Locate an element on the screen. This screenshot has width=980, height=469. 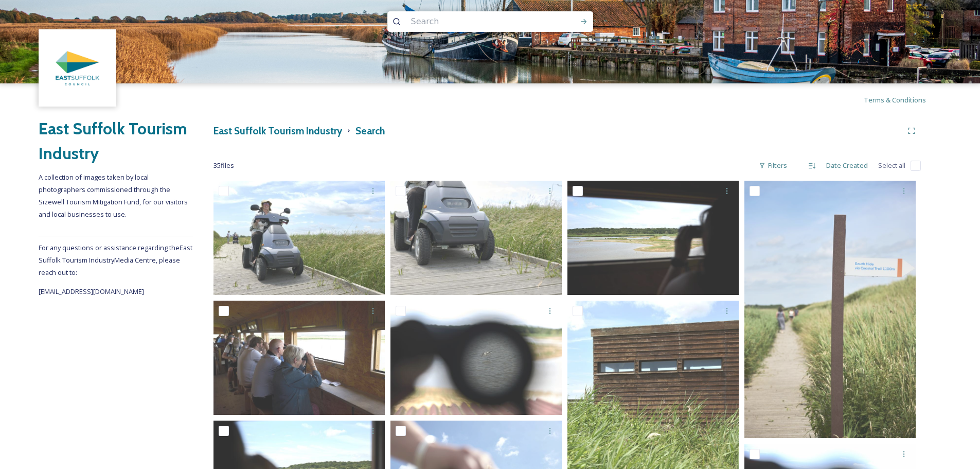
img: RSPBMinsmere_MischaPhotoLtd_0625(13) is located at coordinates (830, 309).